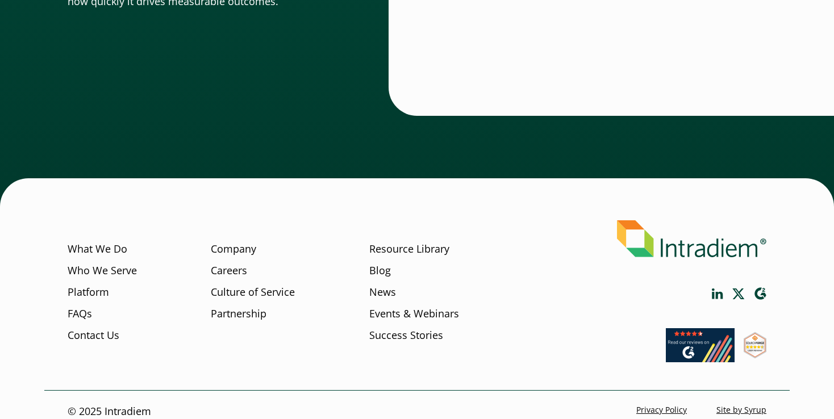 The width and height of the screenshot is (834, 419). What do you see at coordinates (414, 314) in the screenshot?
I see `a: Events & Webinars` at bounding box center [414, 314].